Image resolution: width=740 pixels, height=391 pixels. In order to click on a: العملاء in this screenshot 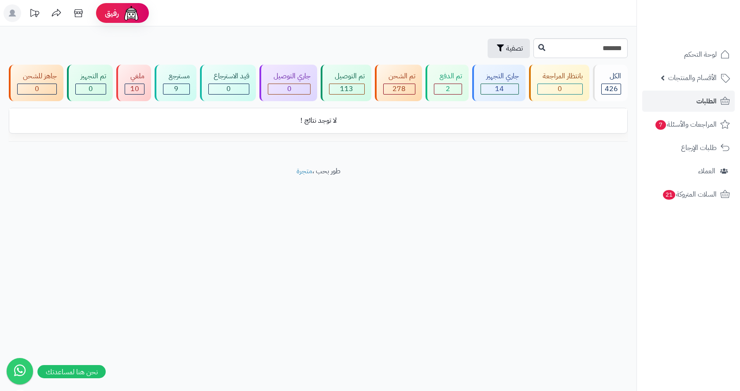, I will do `click(688, 171)`.